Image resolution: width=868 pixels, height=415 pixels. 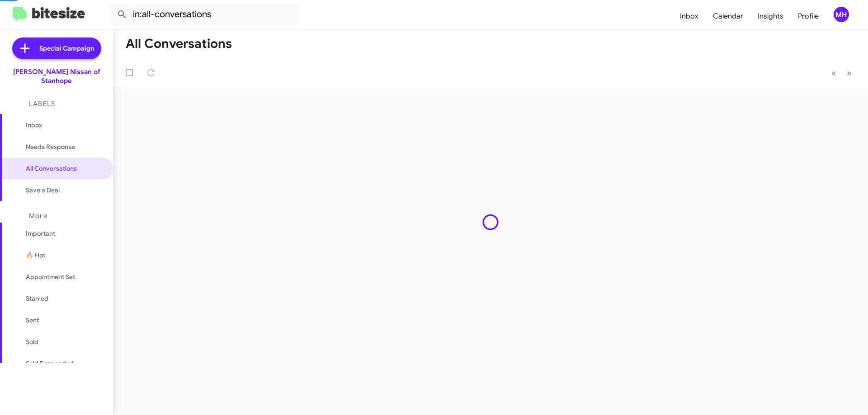 What do you see at coordinates (179, 44) in the screenshot?
I see `h1: All Conversations` at bounding box center [179, 44].